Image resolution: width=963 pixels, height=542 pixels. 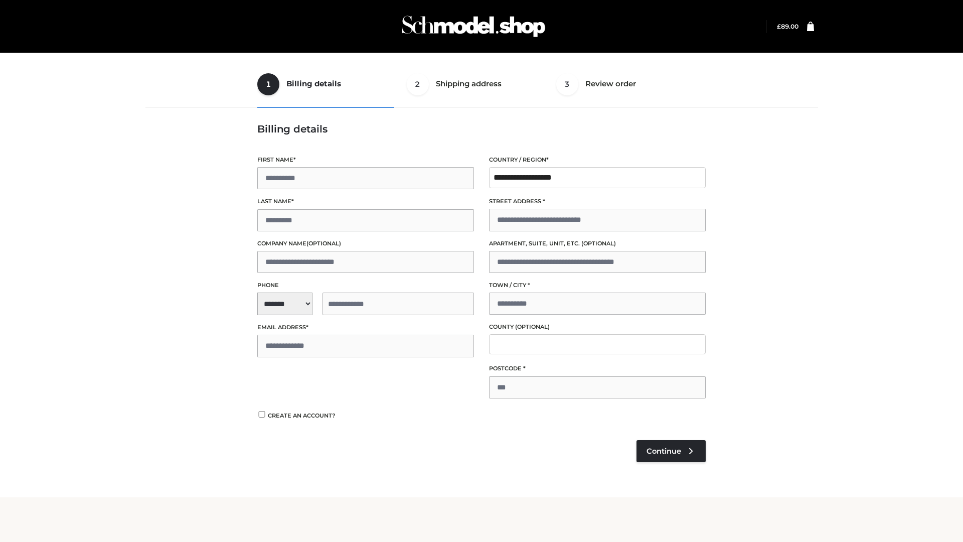 What do you see at coordinates (366, 243) in the screenshot?
I see `label: Company name` at bounding box center [366, 243].